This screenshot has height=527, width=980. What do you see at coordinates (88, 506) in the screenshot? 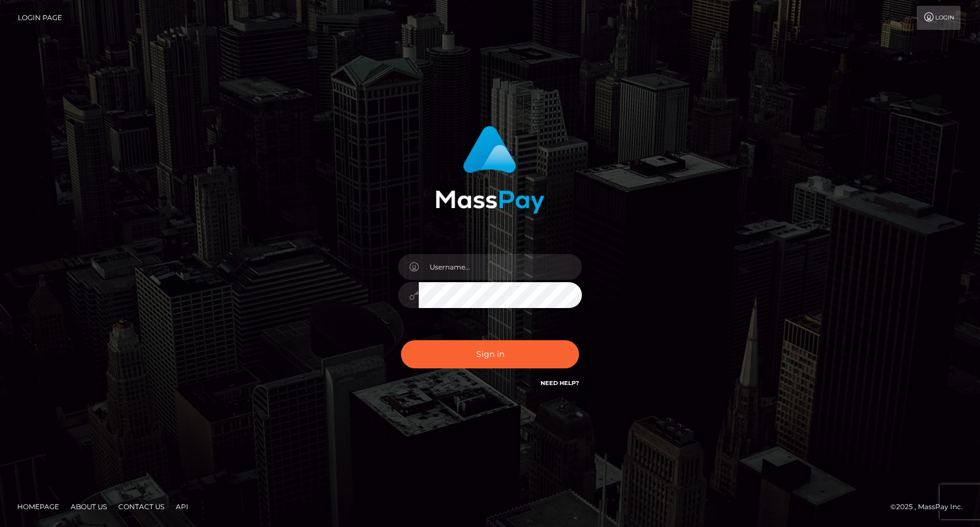
I see `a: About Us` at bounding box center [88, 506].